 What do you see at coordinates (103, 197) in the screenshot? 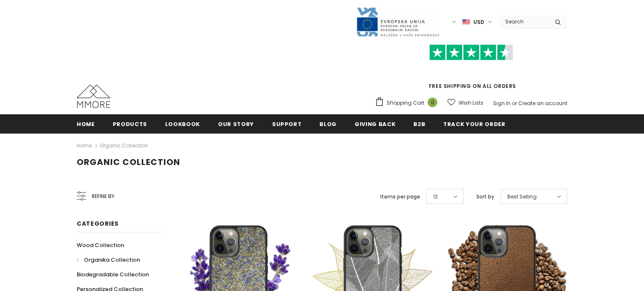
I see `span: Refine by` at bounding box center [103, 197].